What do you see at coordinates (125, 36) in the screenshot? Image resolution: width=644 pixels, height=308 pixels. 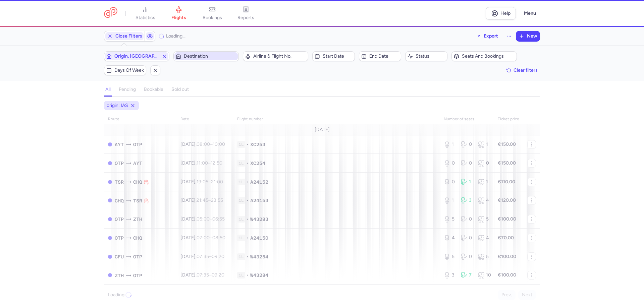 I see `button: Close Filters` at bounding box center [125, 36].